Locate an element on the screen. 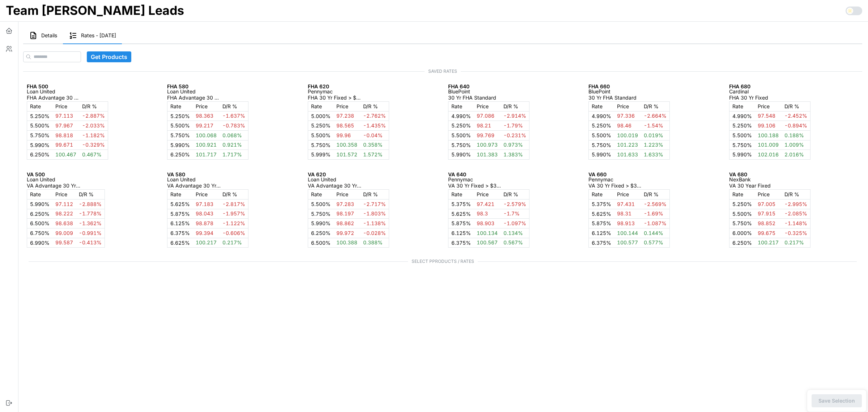 This screenshot has height=412, width=868. span: 5.990 is located at coordinates (37, 145).